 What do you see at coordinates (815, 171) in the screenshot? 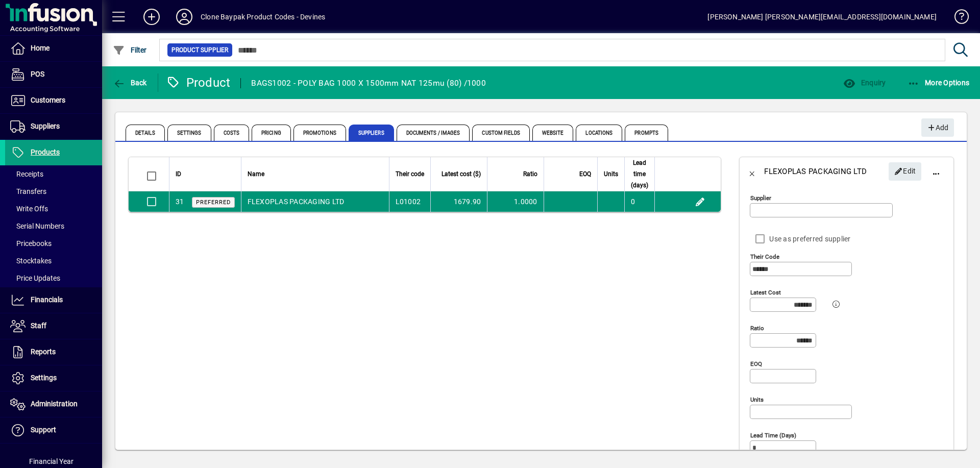
I see `div: FLEXOPLAS PACKAGING LTD` at bounding box center [815, 171].